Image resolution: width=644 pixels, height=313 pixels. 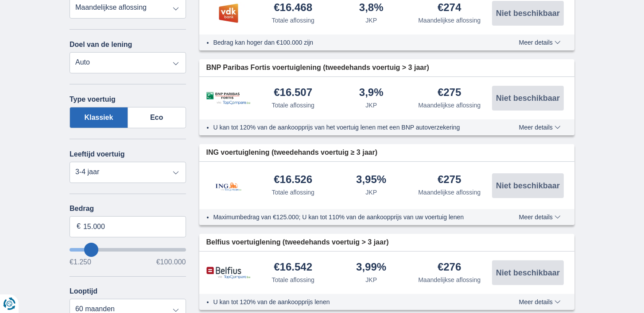 What do you see at coordinates (372, 8) in the screenshot?
I see `div: 3,8%` at bounding box center [372, 8].